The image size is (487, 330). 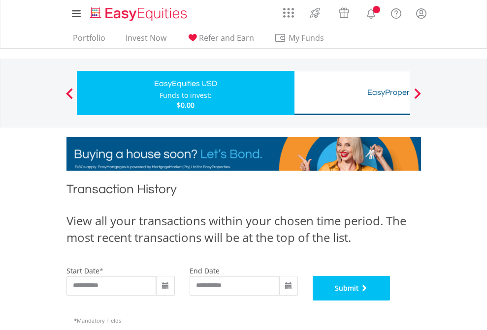 I want to click on button: Previous, so click(x=69, y=98).